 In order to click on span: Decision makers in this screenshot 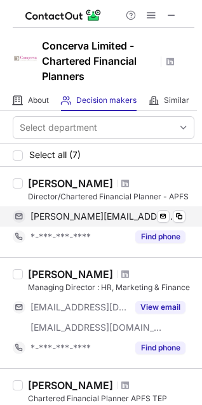, I will do `click(106, 100)`.